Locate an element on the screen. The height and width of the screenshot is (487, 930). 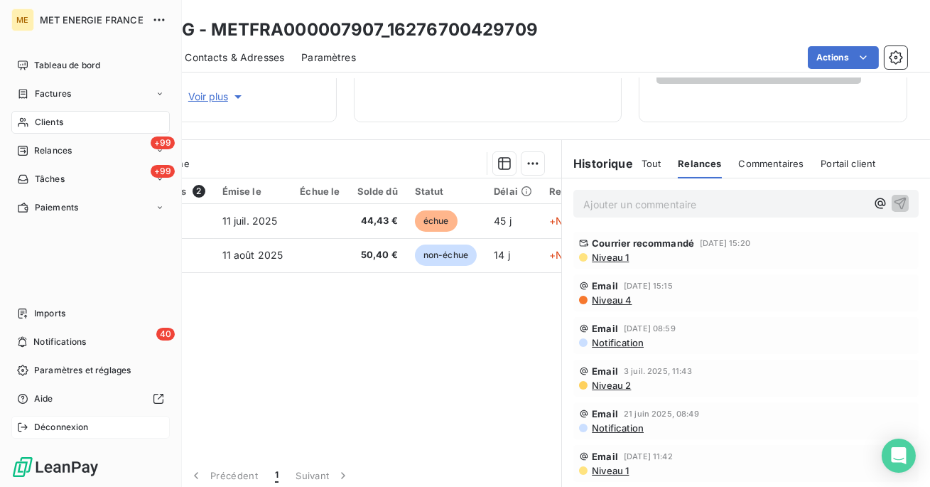
span: échue is located at coordinates (436, 221).